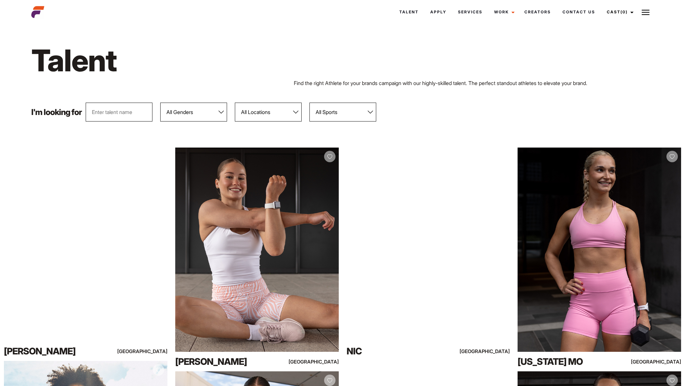 This screenshot has height=386, width=685. What do you see at coordinates (474, 83) in the screenshot?
I see `p: Find the right Athlete for your brands campaign with our highly-skilled talent. The perfect stand...` at bounding box center [474, 83].